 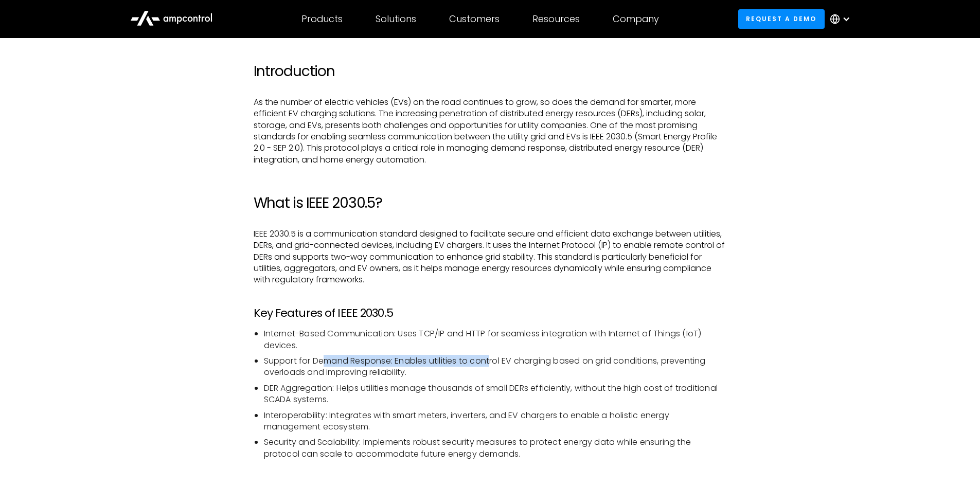 I want to click on h2: What is IEEE 2030.5?, so click(x=491, y=203).